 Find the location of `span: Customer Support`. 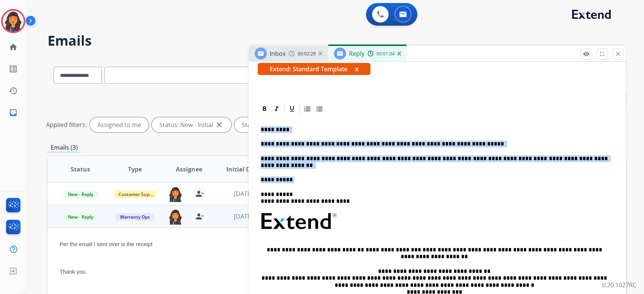

span: Customer Support is located at coordinates (138, 194).